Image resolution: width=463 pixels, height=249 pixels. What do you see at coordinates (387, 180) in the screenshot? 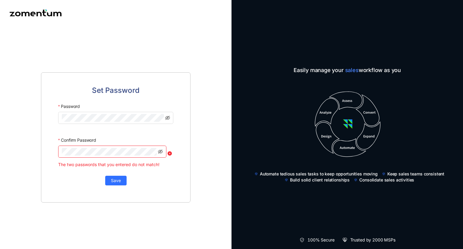
I see `span: Consolidate sales activities` at bounding box center [387, 180].